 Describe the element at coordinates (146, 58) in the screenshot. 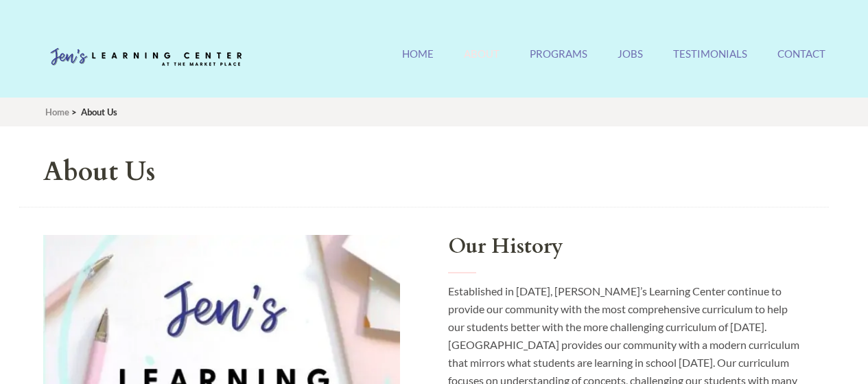

I see `img: Jen's Learning Center Logo Transparent` at that location.